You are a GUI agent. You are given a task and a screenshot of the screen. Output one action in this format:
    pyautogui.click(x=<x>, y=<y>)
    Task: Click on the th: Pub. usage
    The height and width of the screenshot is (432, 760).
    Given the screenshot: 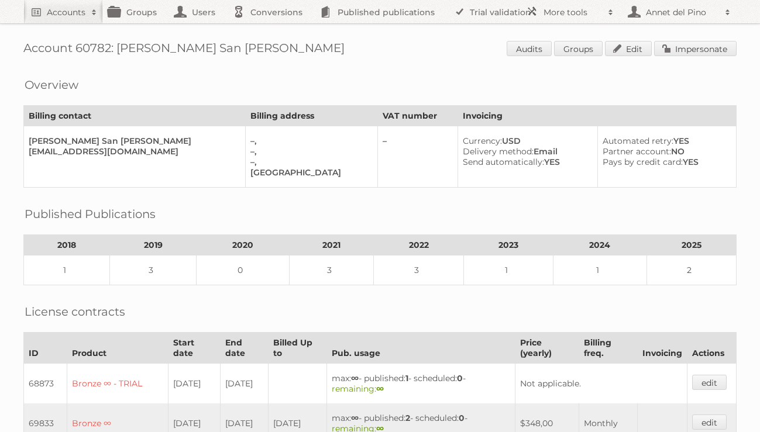 What is the action you would take?
    pyautogui.click(x=421, y=348)
    